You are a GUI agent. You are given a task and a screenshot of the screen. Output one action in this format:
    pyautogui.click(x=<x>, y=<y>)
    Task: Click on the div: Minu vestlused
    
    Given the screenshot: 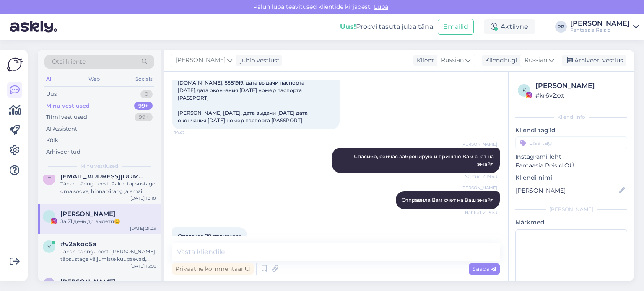 What is the action you would take?
    pyautogui.click(x=68, y=106)
    